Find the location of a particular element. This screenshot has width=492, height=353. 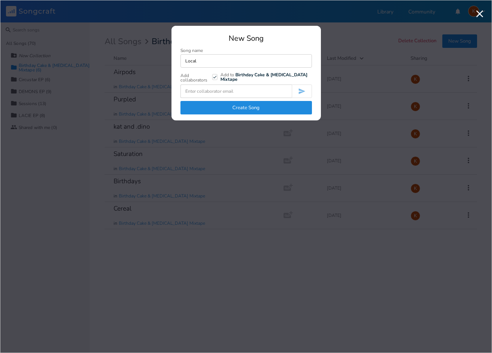

input: Enter song name is located at coordinates (246, 61).